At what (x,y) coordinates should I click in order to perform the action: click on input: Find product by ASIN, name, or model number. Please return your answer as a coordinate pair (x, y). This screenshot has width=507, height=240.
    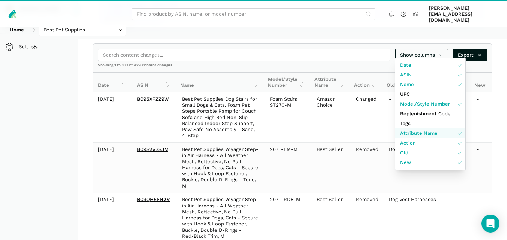
    Looking at the image, I should click on (253, 14).